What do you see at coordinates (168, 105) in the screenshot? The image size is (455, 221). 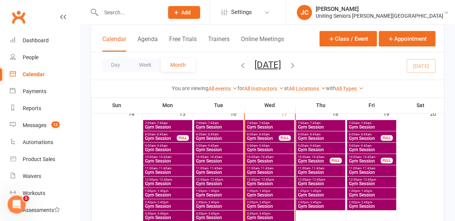 I see `th: Mon` at bounding box center [168, 105].